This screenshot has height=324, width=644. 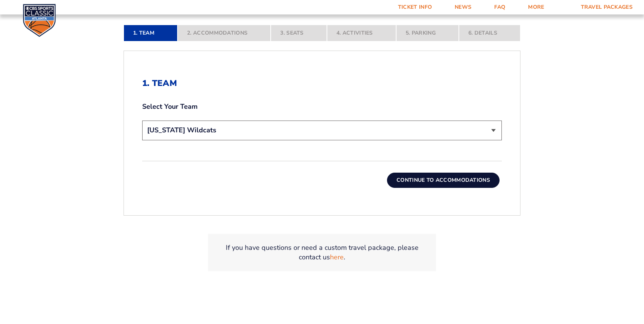 I want to click on button: Continue To Accommodations, so click(x=443, y=180).